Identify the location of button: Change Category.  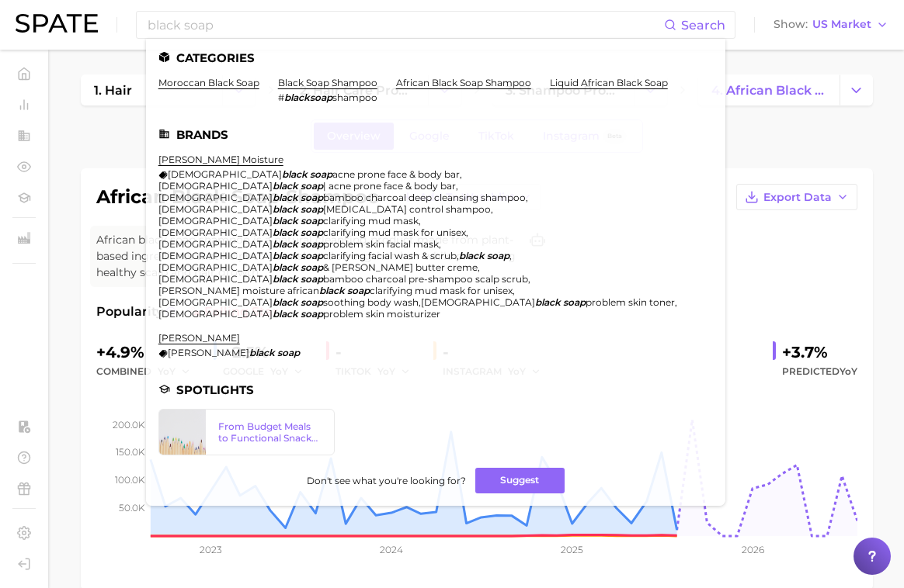
(856, 90).